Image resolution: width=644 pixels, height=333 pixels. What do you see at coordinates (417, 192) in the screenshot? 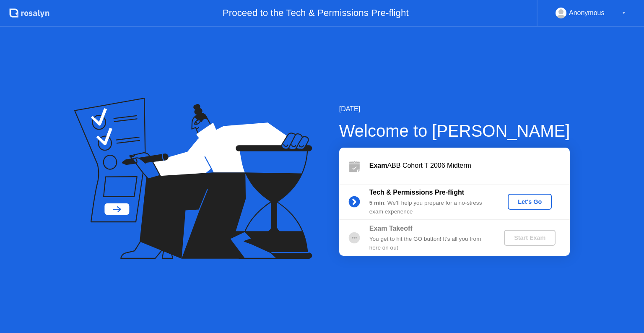
I see `b: Tech & Permissions Pre-flight` at bounding box center [417, 192].